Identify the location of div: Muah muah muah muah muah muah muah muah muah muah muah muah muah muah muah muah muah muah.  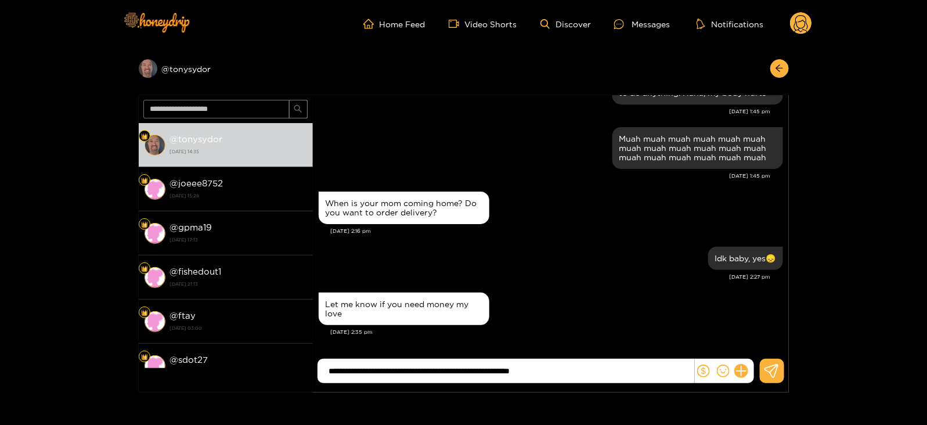
(698, 148).